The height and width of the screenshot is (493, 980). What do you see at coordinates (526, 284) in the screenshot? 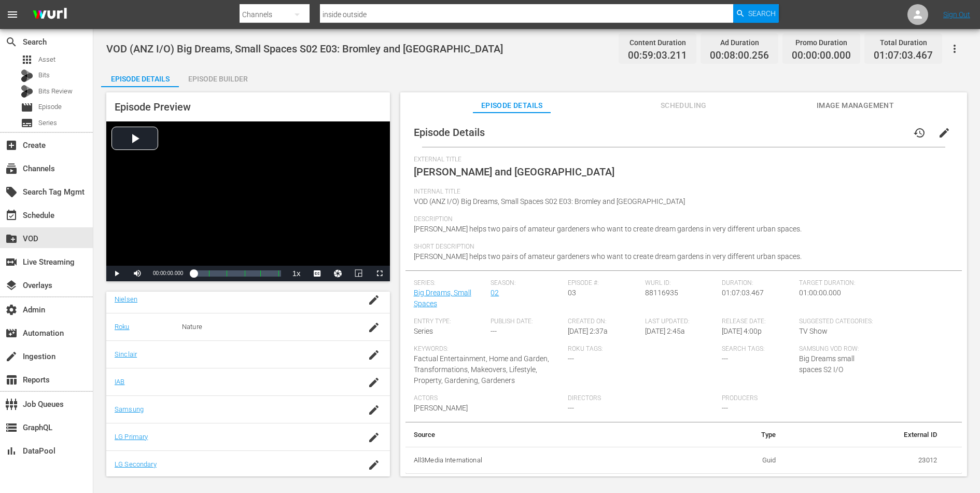
I see `span: Season:` at bounding box center [526, 284].